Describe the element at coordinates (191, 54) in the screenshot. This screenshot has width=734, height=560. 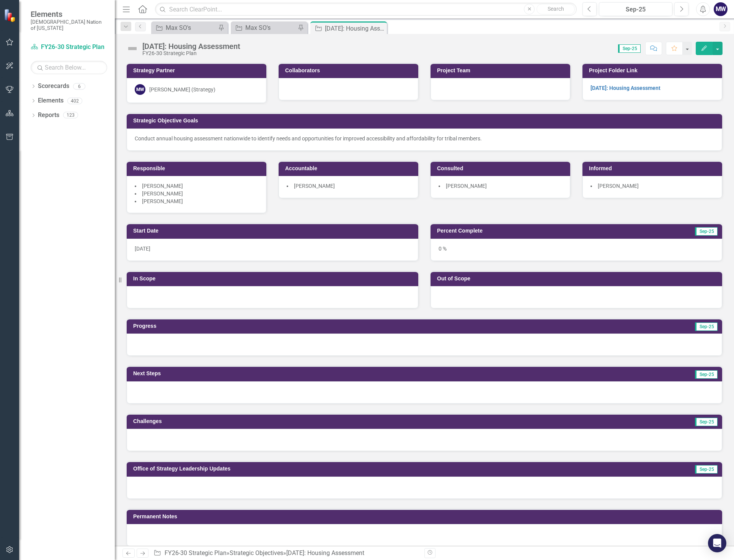
I see `div: FY26-30 Strategic Plan` at that location.